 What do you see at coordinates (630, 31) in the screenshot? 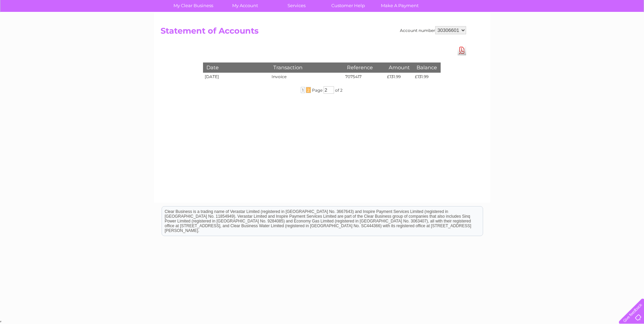
I see `a: Log out` at bounding box center [630, 31].